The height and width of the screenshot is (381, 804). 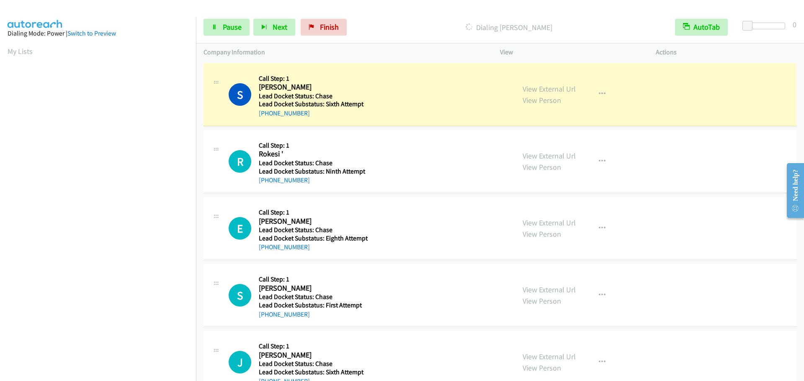 I want to click on h5: Lead Docket Substatus: Eighth Attempt, so click(x=313, y=239).